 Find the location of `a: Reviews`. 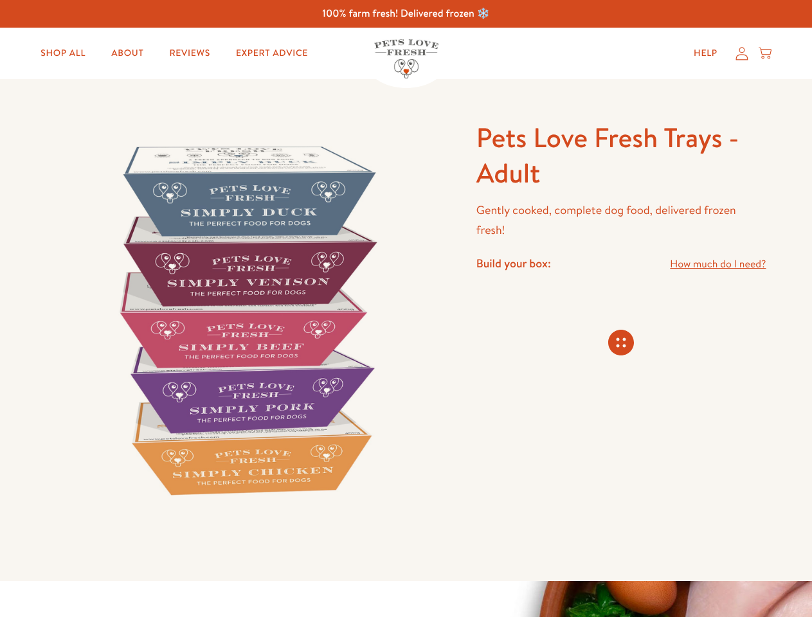

a: Reviews is located at coordinates (189, 53).